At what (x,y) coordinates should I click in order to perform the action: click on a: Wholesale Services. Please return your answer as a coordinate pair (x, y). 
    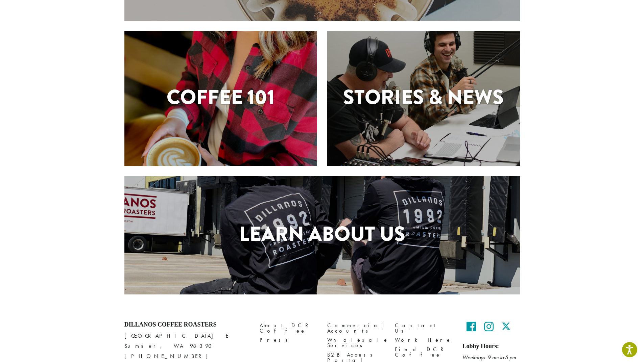
    Looking at the image, I should click on (356, 343).